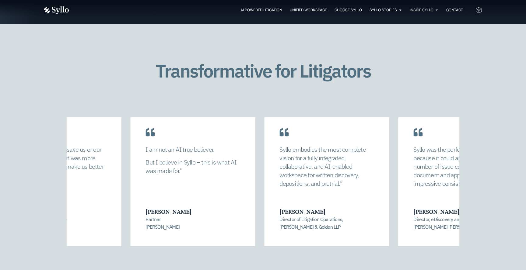  I want to click on h1: Transformative for Litigators, so click(263, 71).